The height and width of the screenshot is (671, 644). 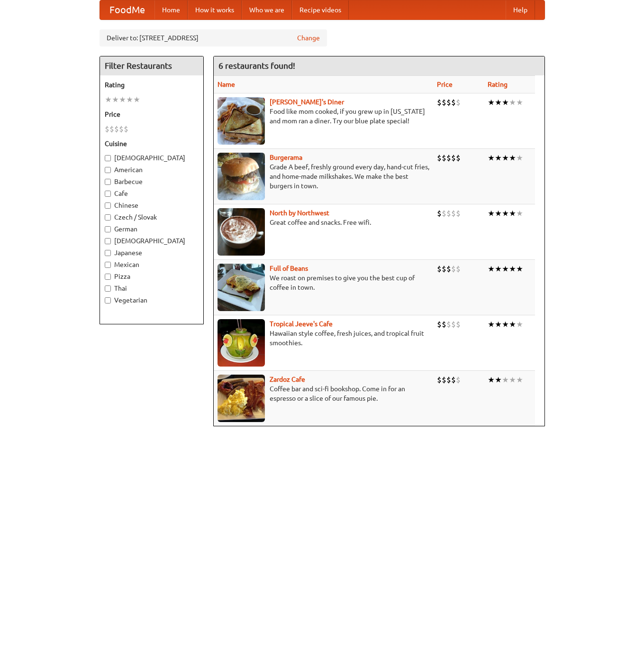 What do you see at coordinates (286, 157) in the screenshot?
I see `b: Burgerama` at bounding box center [286, 157].